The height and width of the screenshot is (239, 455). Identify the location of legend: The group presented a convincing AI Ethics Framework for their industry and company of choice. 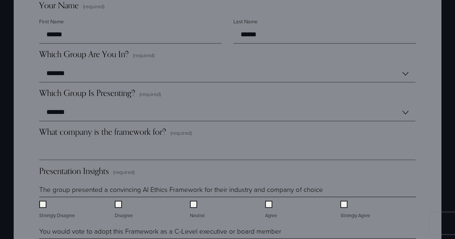
(181, 189).